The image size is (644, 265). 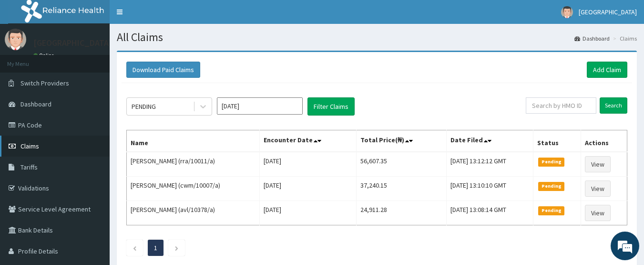 What do you see at coordinates (607, 70) in the screenshot?
I see `a: Add Claim` at bounding box center [607, 70].